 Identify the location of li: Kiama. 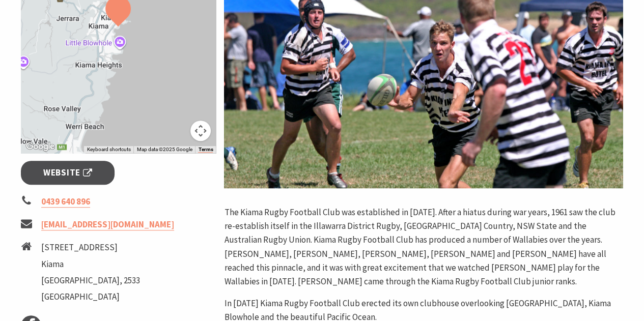
(90, 264).